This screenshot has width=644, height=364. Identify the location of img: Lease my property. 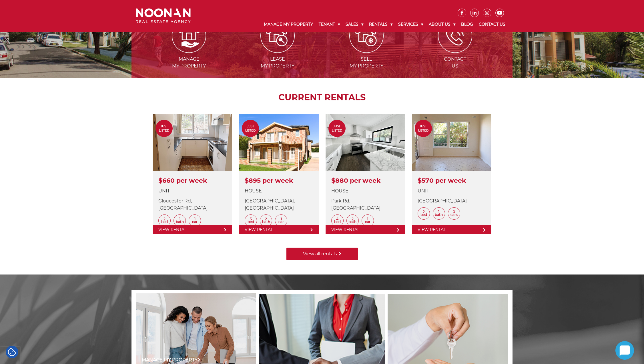
(278, 36).